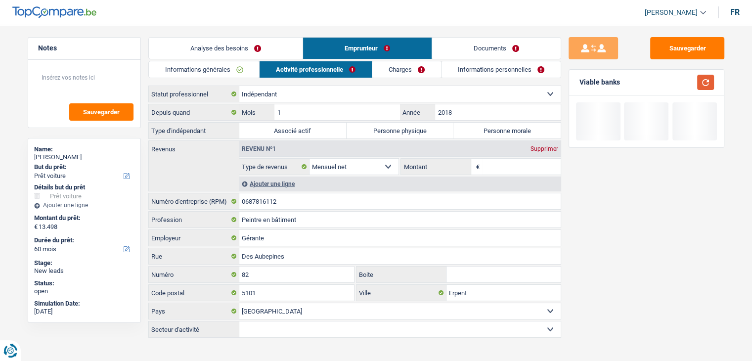 The height and width of the screenshot is (361, 752). Describe the element at coordinates (259, 149) in the screenshot. I see `div: Revenu nº1` at that location.